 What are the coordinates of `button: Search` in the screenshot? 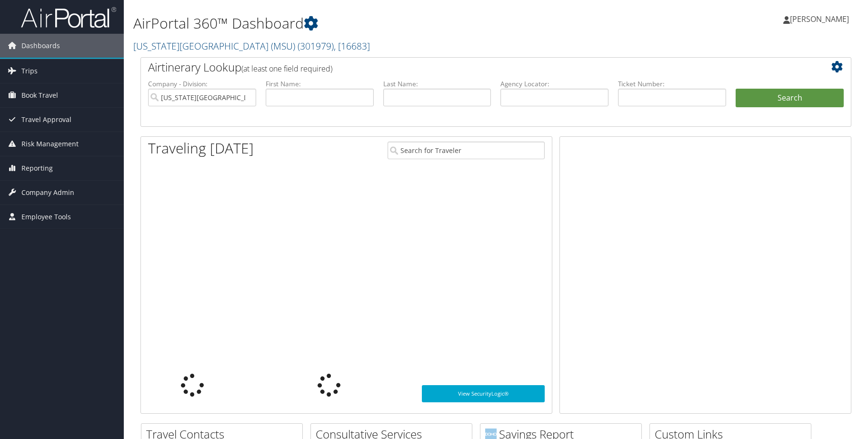 It's located at (790, 98).